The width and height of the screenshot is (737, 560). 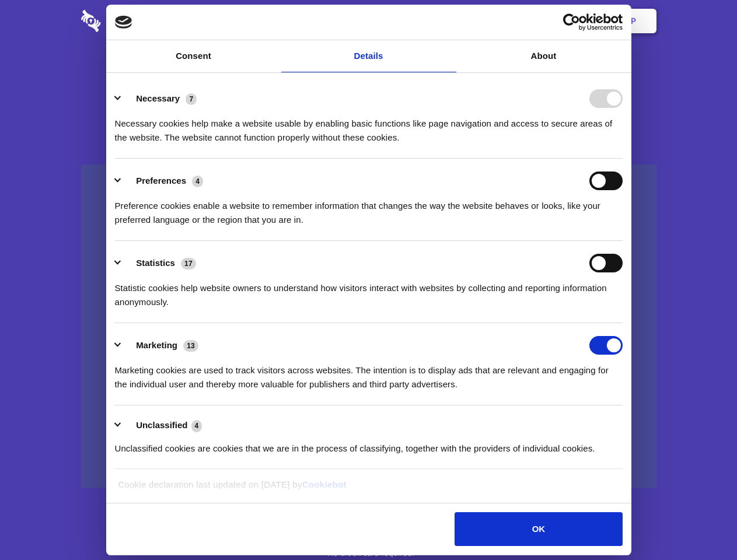 I want to click on label: Statistics, so click(x=155, y=263).